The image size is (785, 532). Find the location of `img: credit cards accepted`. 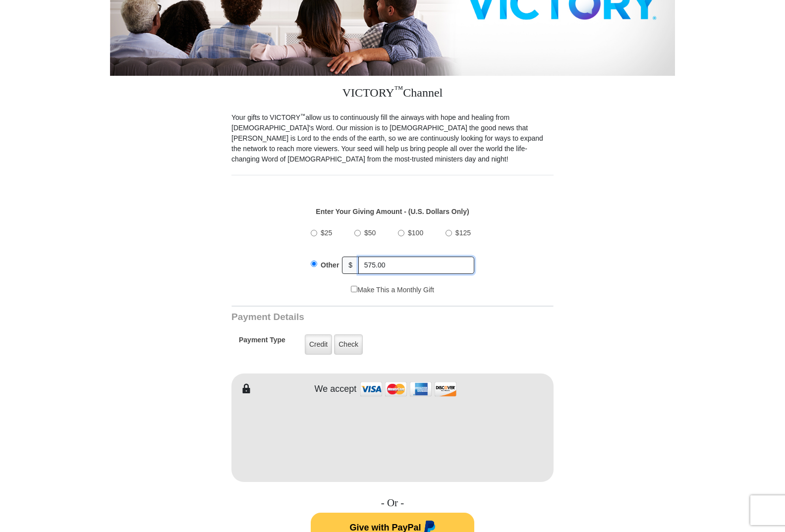

img: credit cards accepted is located at coordinates (408, 389).